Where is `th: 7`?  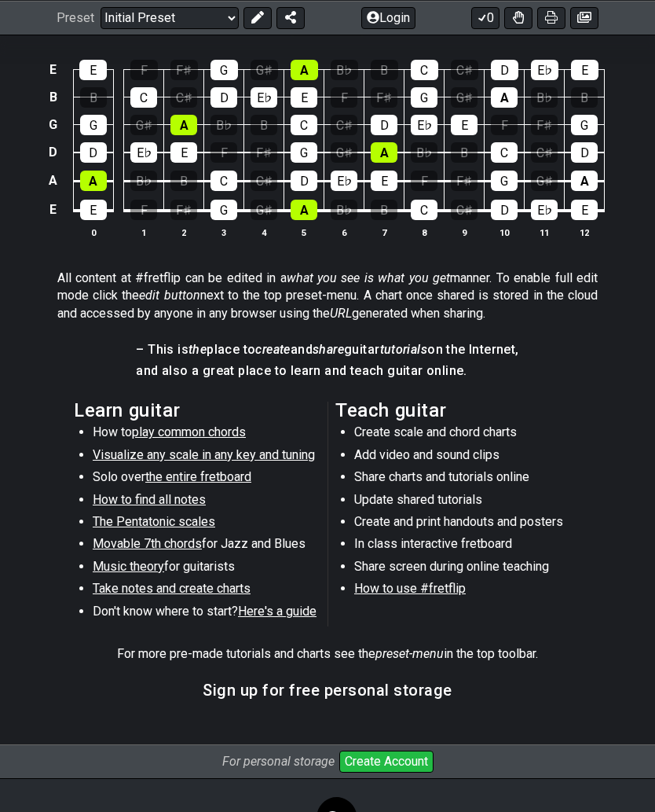
th: 7 is located at coordinates (384, 232).